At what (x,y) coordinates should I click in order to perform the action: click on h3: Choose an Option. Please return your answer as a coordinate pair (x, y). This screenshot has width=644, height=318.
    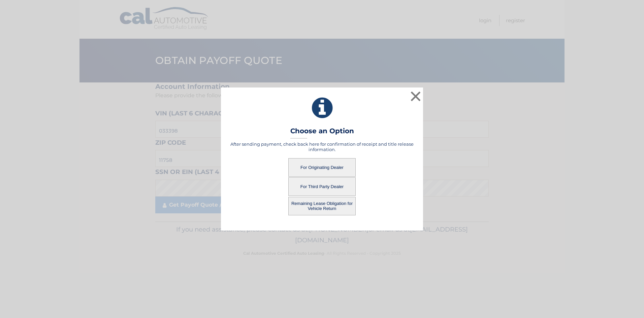
    Looking at the image, I should click on (322, 132).